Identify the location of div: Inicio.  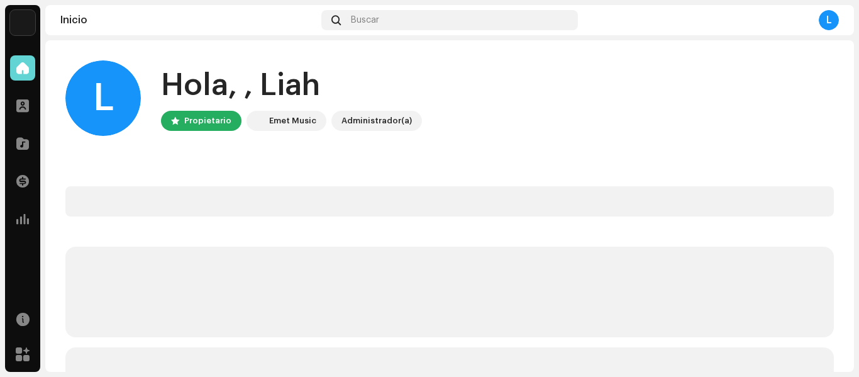
(188, 20).